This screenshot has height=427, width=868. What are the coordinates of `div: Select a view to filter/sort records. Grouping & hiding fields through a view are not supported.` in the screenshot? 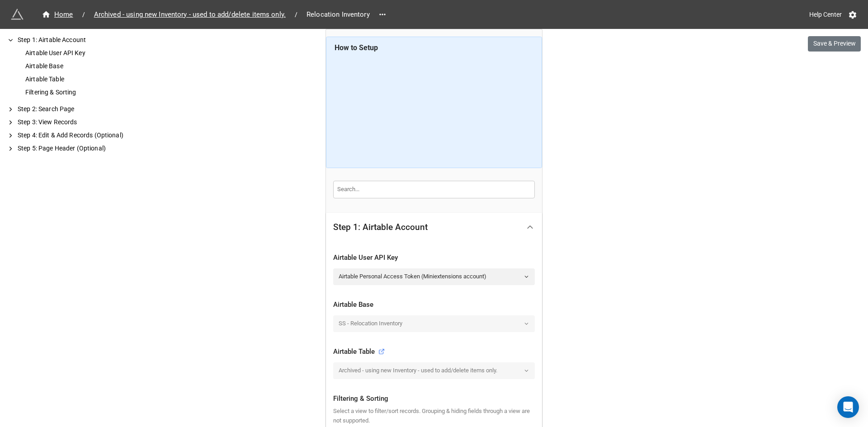 It's located at (434, 416).